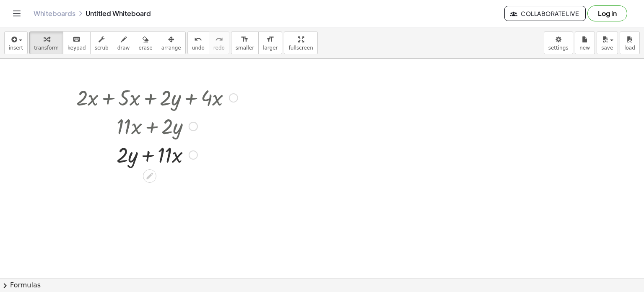 The height and width of the screenshot is (292, 644). I want to click on button: undoundo, so click(199, 43).